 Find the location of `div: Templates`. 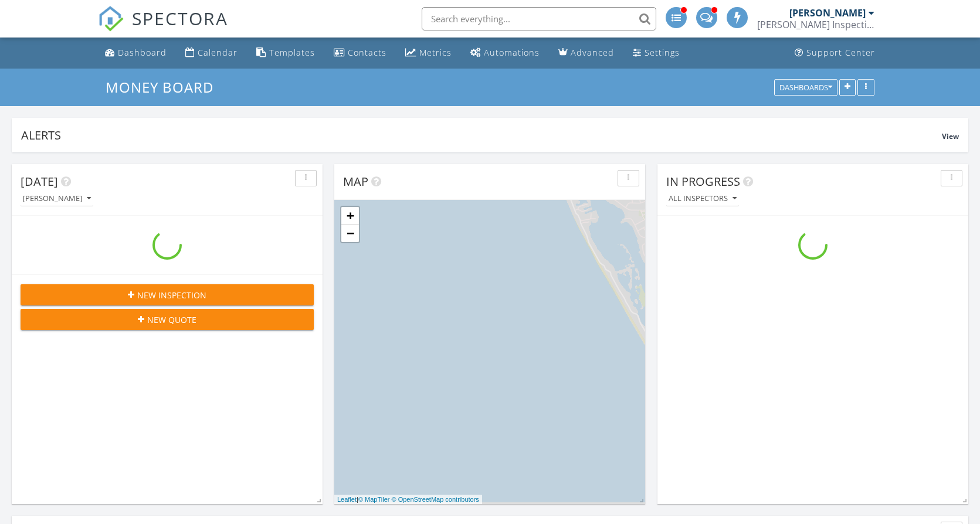

div: Templates is located at coordinates (292, 52).